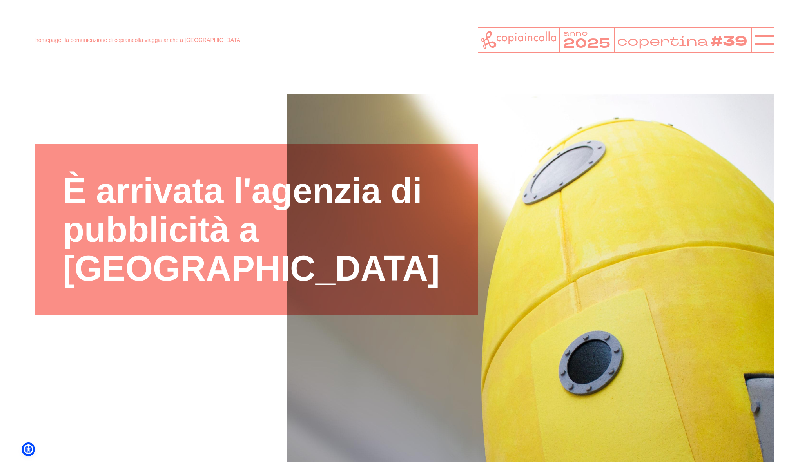  Describe the element at coordinates (729, 42) in the screenshot. I see `tspan: #39` at that location.